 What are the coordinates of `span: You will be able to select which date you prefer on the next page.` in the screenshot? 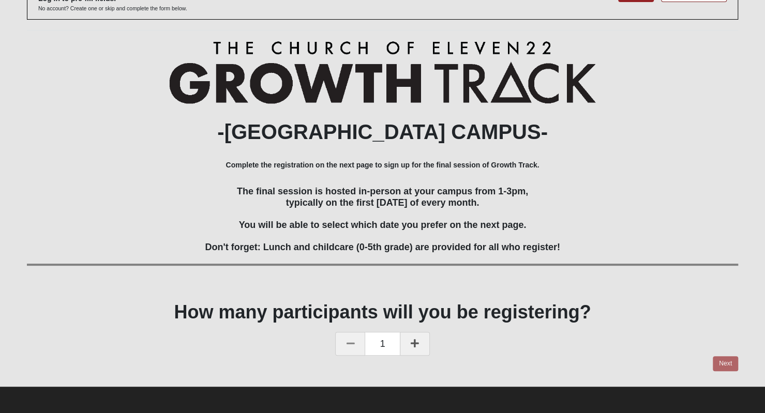 It's located at (383, 225).